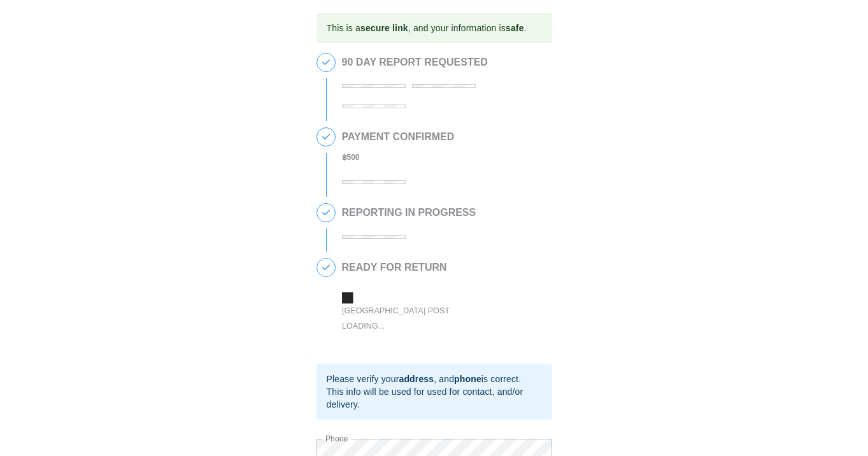  Describe the element at coordinates (444, 63) in the screenshot. I see `h2: 90 DAY REPORT REQUESTED` at that location.